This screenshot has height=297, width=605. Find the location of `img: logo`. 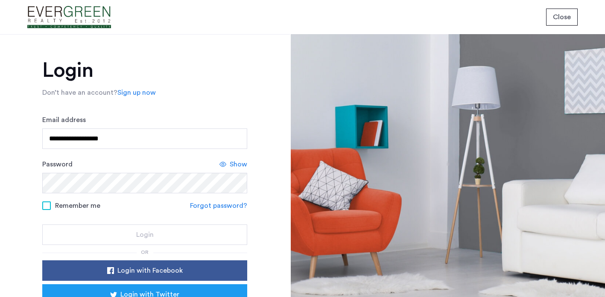

img: logo is located at coordinates (69, 17).